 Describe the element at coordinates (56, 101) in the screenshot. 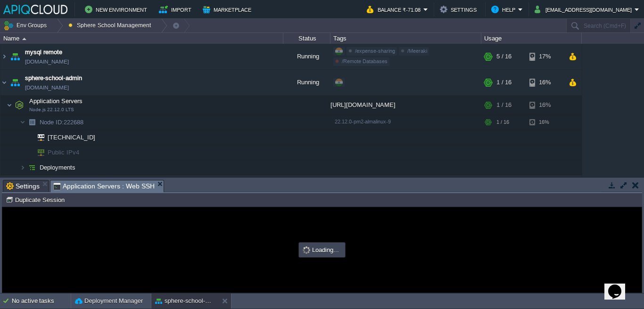

I see `span: Application Servers` at that location.